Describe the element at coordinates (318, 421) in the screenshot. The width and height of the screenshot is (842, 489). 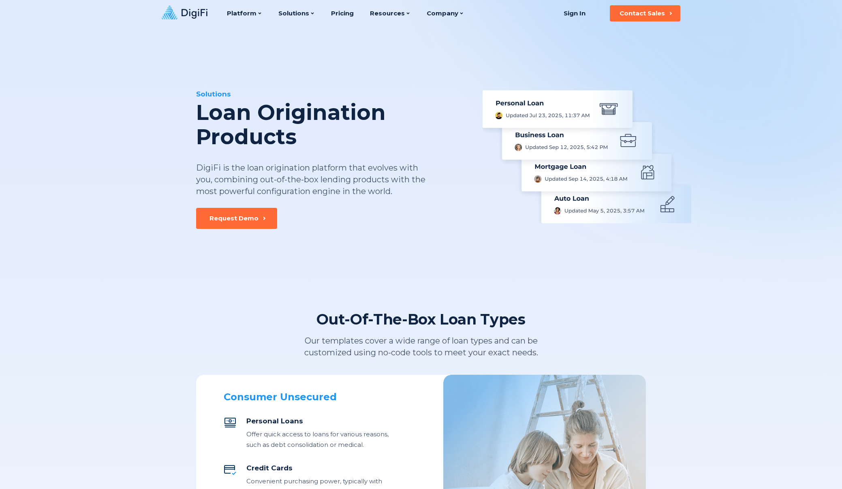
I see `div: Personal Loans` at that location.